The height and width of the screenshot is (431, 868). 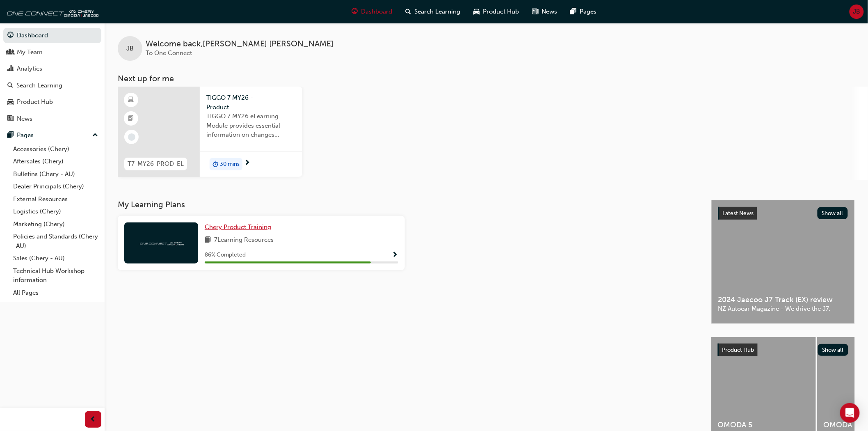 I want to click on a: External Resources, so click(x=55, y=199).